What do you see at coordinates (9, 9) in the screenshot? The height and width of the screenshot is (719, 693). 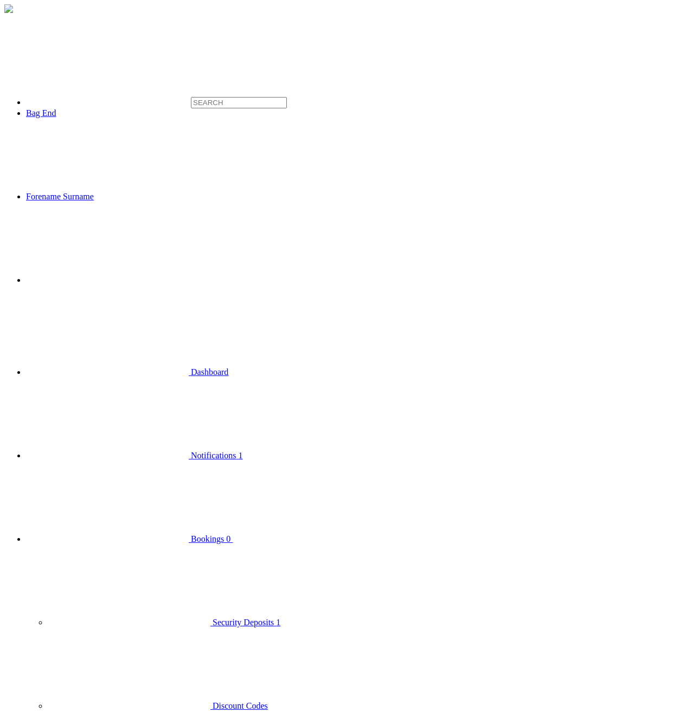 I see `img: menu-toggle-4520fedd754c2a8bde71ea2914dd820b131290c2d9d837ca924f0cce6f9668d0.png` at bounding box center [9, 9].